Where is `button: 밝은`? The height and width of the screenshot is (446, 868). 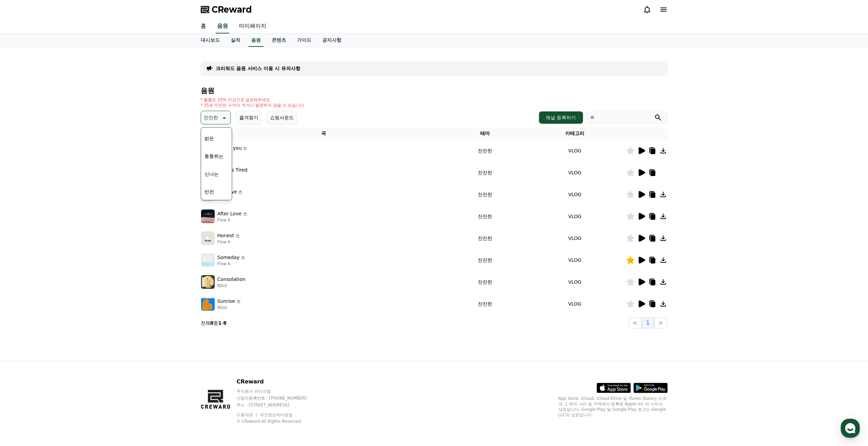
button: 밝은 is located at coordinates (209, 138).